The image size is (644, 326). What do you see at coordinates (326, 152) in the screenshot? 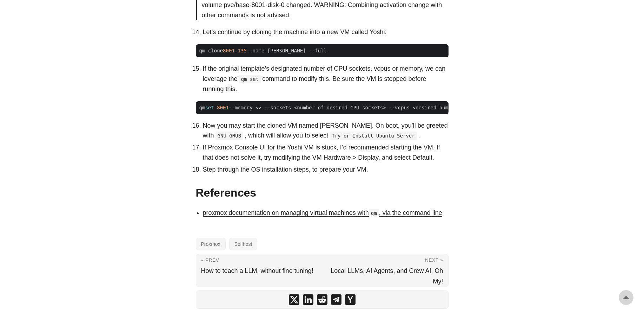
I see `p: If Proxmox Console UI for the Yoshi VM is stuck, I’d recommended starting the VM. If that does no...` at bounding box center [326, 152].